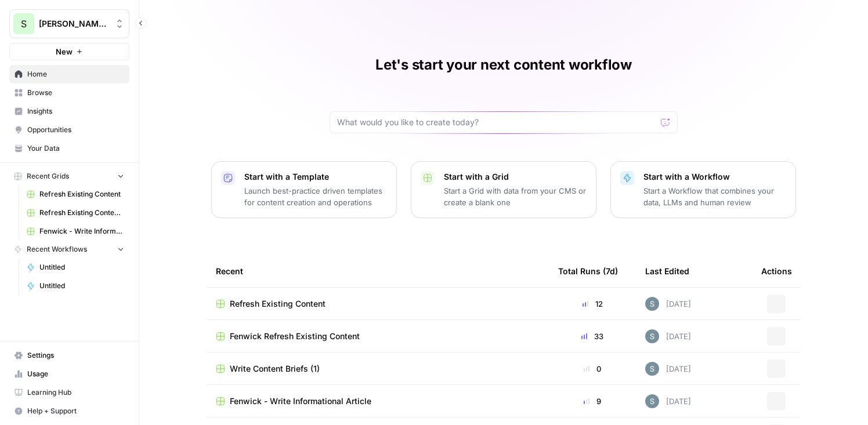  Describe the element at coordinates (592, 336) in the screenshot. I see `div: 33` at that location.